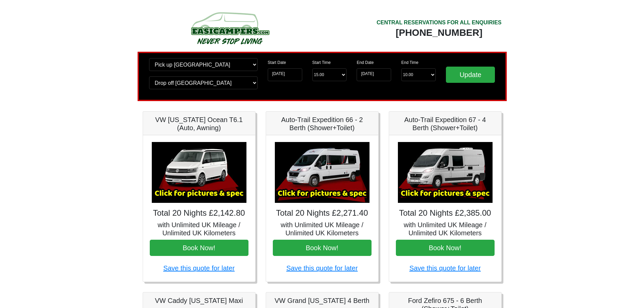 Image resolution: width=644 pixels, height=308 pixels. Describe the element at coordinates (374, 75) in the screenshot. I see `input: Return Date` at that location.